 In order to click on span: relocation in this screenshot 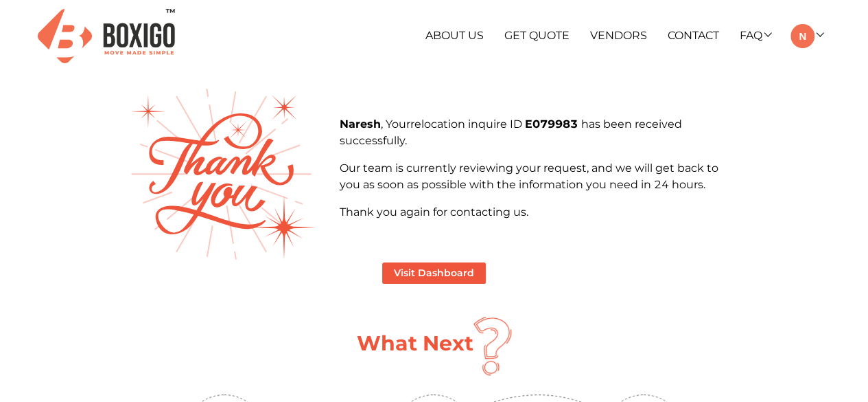, I will do `click(438, 124)`.